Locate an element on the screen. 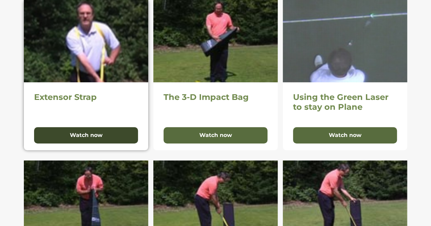 Image resolution: width=431 pixels, height=226 pixels. h2: Extensor Strap is located at coordinates (86, 97).